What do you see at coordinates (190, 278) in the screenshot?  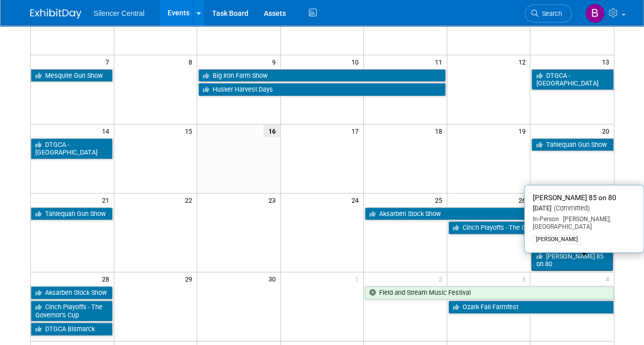 I see `span: 29` at bounding box center [190, 278].